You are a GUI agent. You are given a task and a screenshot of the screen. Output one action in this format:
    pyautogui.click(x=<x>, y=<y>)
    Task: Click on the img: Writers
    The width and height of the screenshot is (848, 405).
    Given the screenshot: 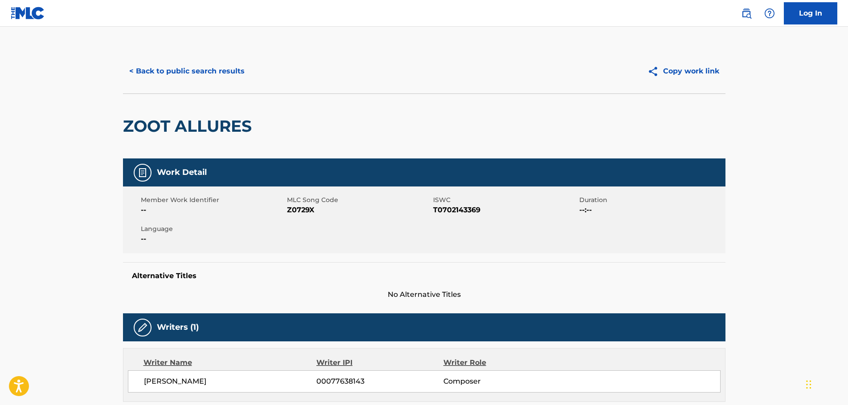 What is the action you would take?
    pyautogui.click(x=143, y=328)
    